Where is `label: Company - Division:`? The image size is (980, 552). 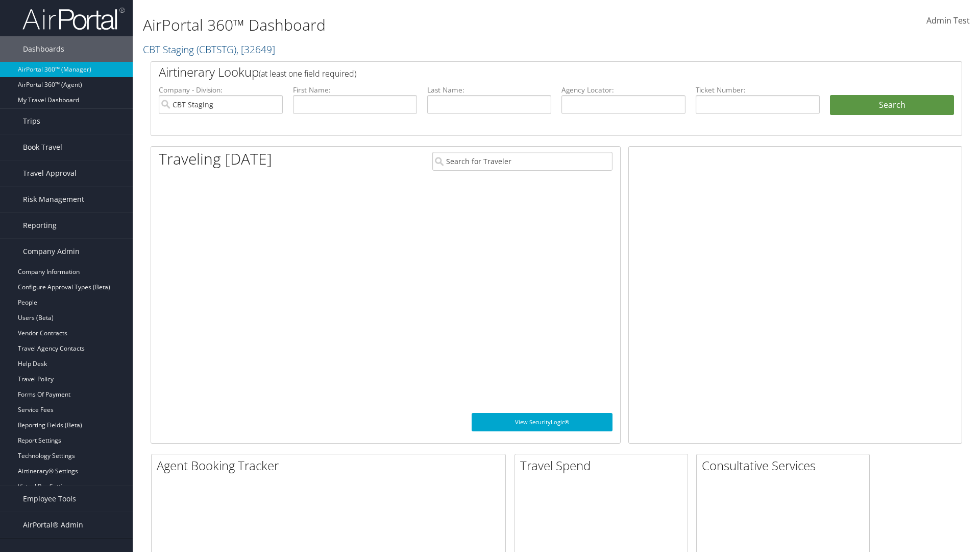
label: Company - Division: is located at coordinates (220, 90).